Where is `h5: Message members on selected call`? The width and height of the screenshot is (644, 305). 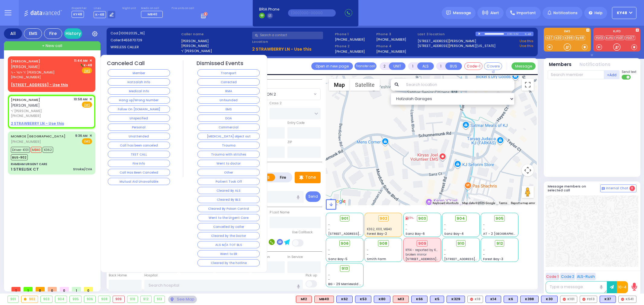
h5: Message members on selected call is located at coordinates (574, 189).